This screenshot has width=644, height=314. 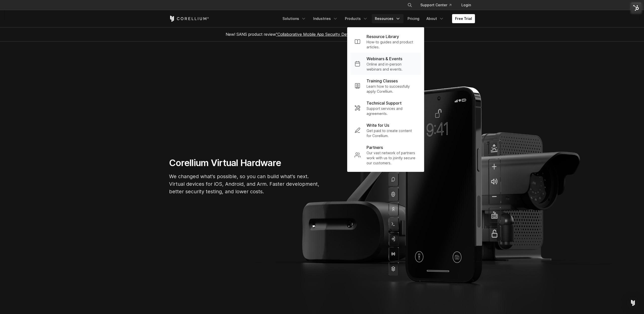 What do you see at coordinates (385, 108) in the screenshot?
I see `a: Technical Support Support services and agreements.` at bounding box center [385, 108].